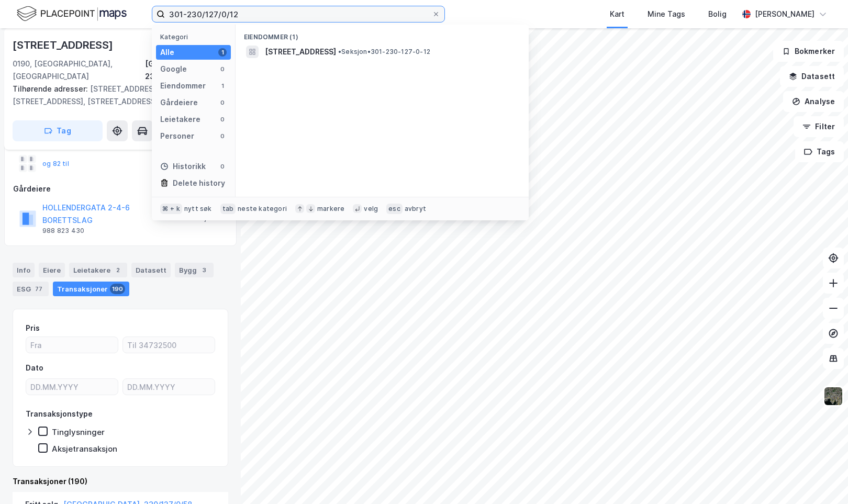 The width and height of the screenshot is (848, 504). I want to click on button: Analyse, so click(814, 101).